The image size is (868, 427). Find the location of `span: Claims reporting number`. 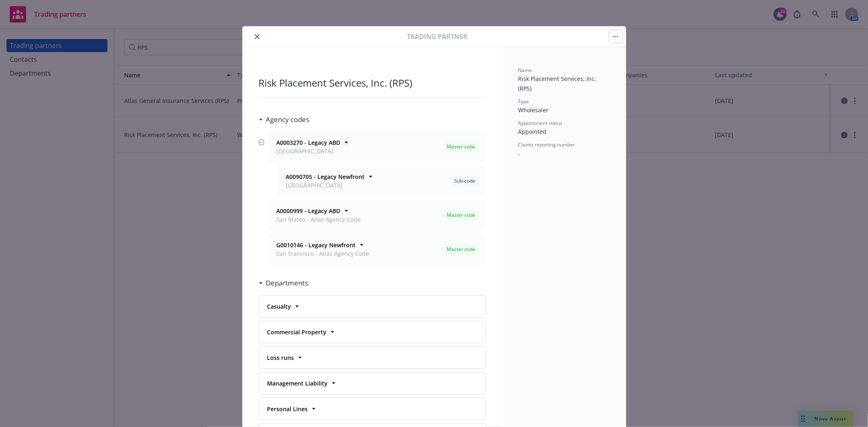

span: Claims reporting number is located at coordinates (547, 145).